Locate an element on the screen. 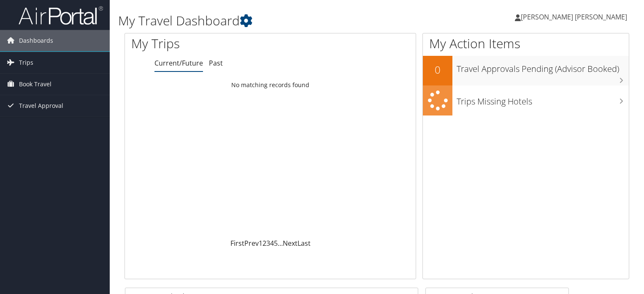  a: Next is located at coordinates (290, 243).